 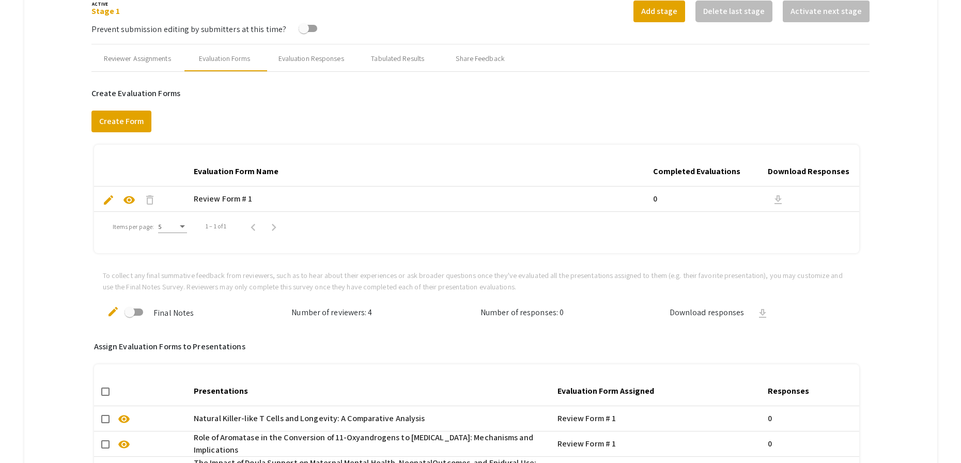 I want to click on p: To collect any final summative feedback from reviewers, such as to hear about their experiences o..., so click(x=477, y=281).